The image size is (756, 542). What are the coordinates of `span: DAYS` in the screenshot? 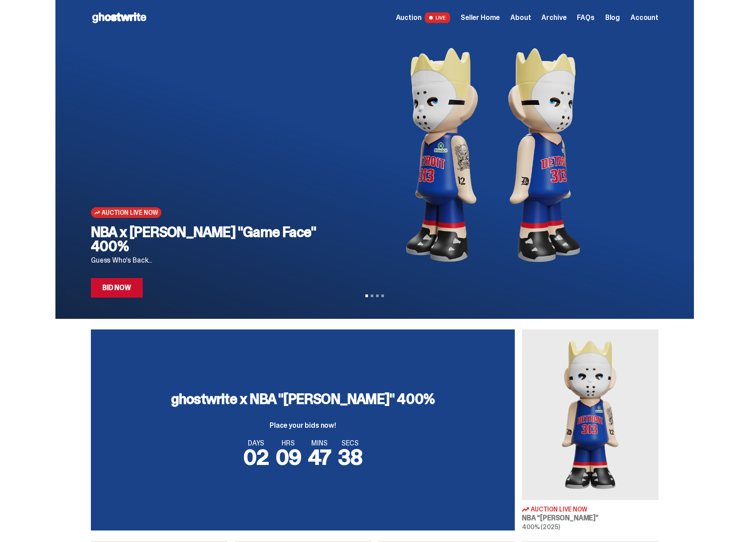 It's located at (256, 443).